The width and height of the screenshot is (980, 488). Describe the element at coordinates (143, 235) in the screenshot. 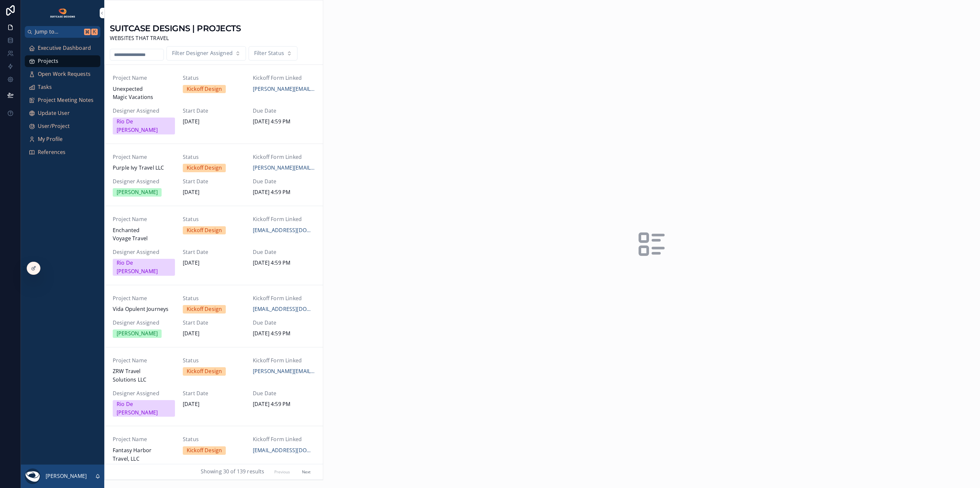

I see `span: Enchanted Voyage Travel` at that location.